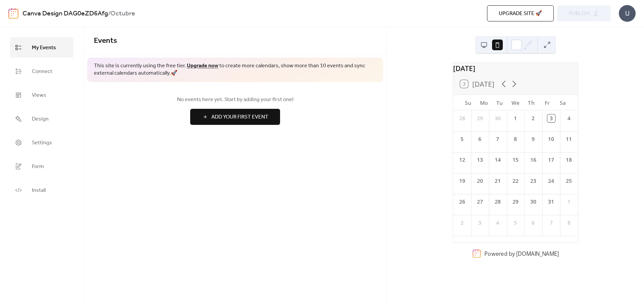 The width and height of the screenshot is (644, 305). Describe the element at coordinates (202, 66) in the screenshot. I see `a: Upgrade now` at that location.